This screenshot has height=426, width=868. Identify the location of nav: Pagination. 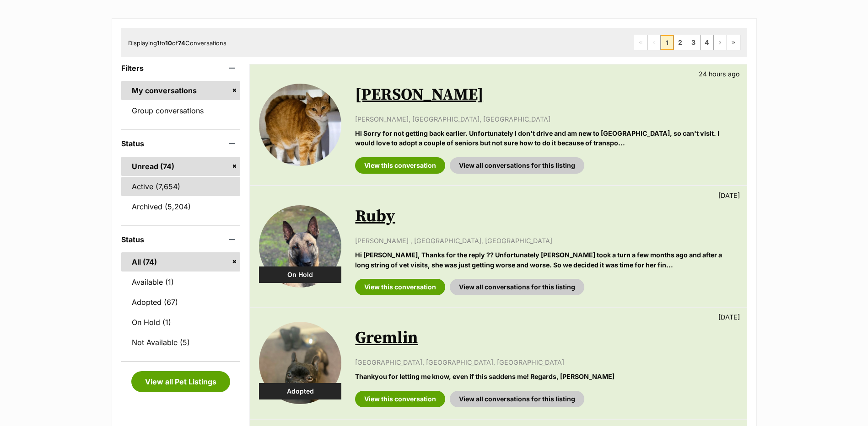
(686, 42).